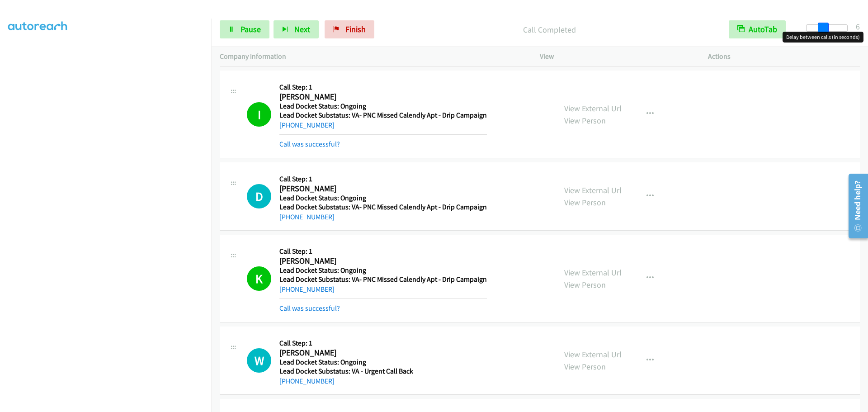 This screenshot has width=868, height=412. I want to click on h1: K, so click(259, 279).